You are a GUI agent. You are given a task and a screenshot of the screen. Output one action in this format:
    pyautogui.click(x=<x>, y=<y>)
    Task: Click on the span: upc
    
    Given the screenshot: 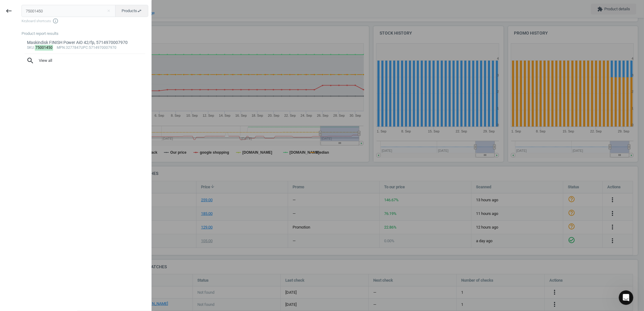 What is the action you would take?
    pyautogui.click(x=84, y=47)
    